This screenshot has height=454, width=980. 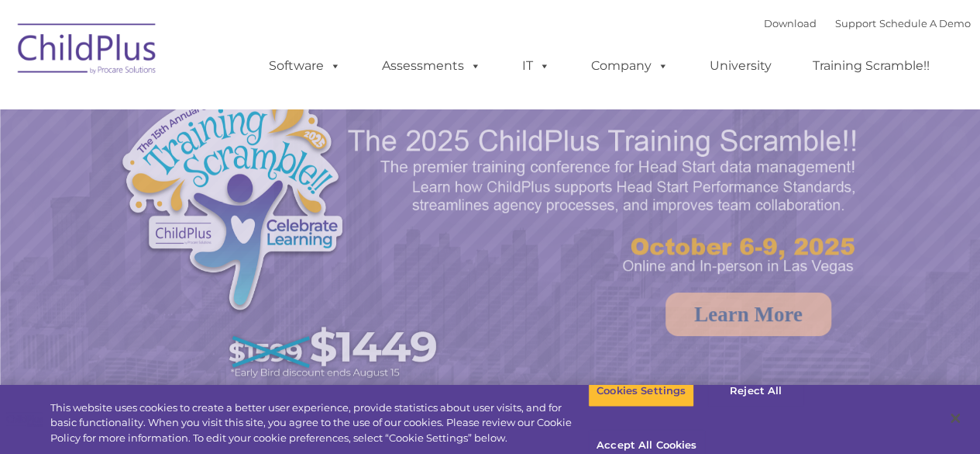 I want to click on a: IT, so click(x=536, y=66).